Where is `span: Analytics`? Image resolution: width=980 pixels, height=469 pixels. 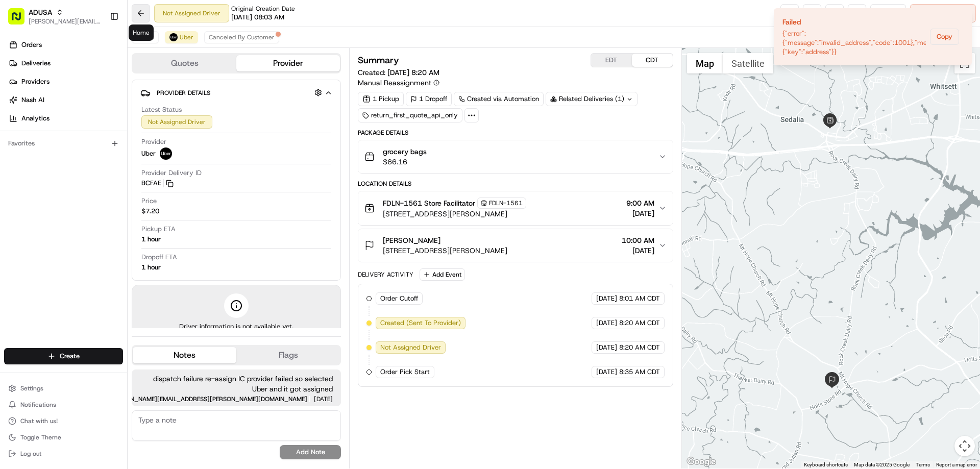
span: Analytics is located at coordinates (35, 118).